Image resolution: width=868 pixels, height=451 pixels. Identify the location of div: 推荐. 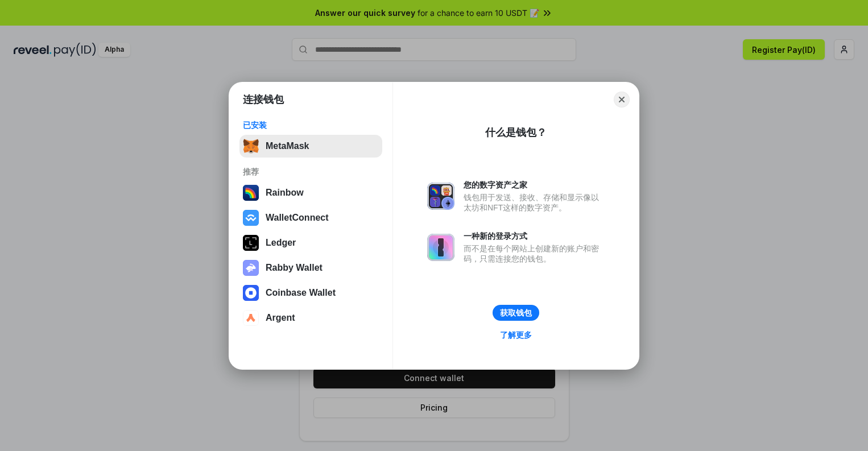
(311, 172).